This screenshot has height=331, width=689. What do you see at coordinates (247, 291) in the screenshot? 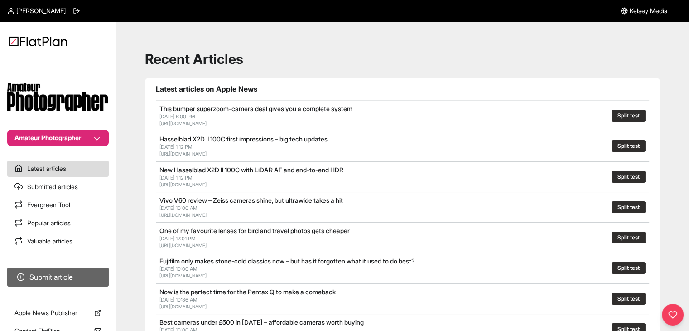
I see `a: Now is the perfect time for the Pentax Q to make a comeback` at bounding box center [247, 291].